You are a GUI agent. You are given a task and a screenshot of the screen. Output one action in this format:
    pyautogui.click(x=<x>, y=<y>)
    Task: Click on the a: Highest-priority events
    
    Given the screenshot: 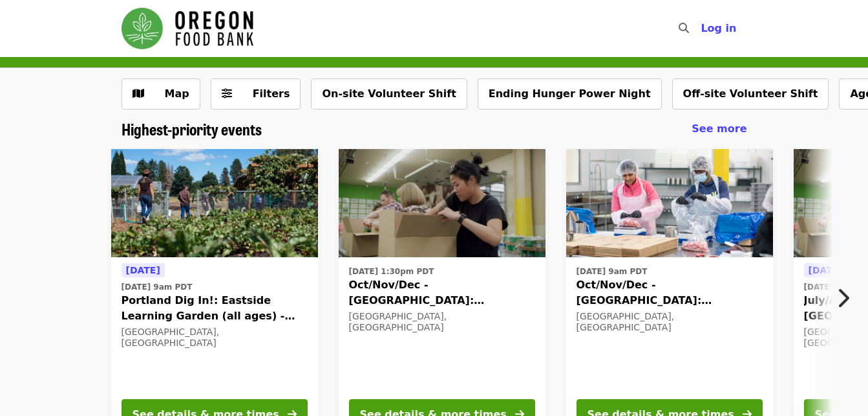 What is the action you would take?
    pyautogui.click(x=191, y=129)
    